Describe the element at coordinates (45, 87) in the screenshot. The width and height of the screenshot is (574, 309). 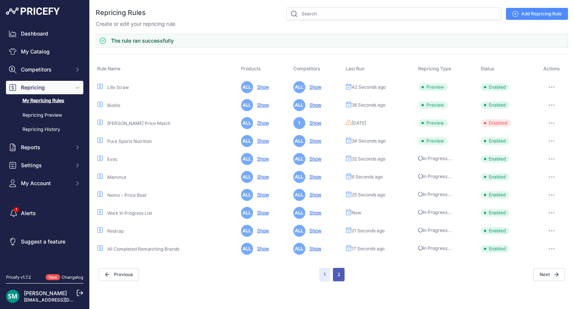
I see `span: Repricing` at that location.